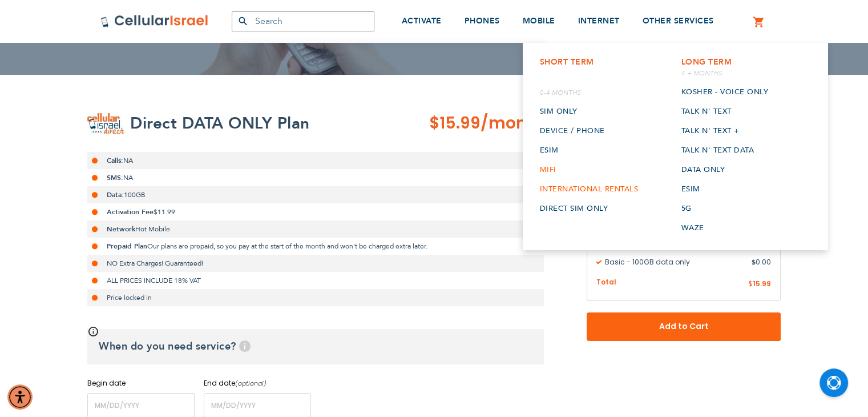 This screenshot has height=417, width=868. I want to click on li: 100GB, so click(316, 194).